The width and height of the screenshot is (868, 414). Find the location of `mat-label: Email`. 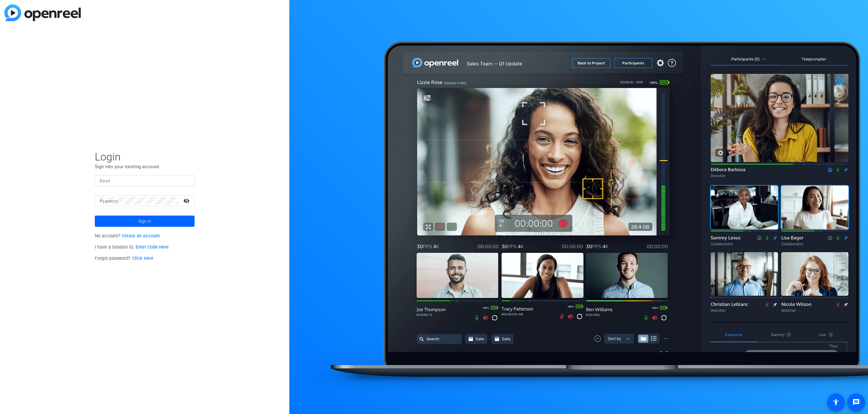

mat-label: Email is located at coordinates (105, 181).